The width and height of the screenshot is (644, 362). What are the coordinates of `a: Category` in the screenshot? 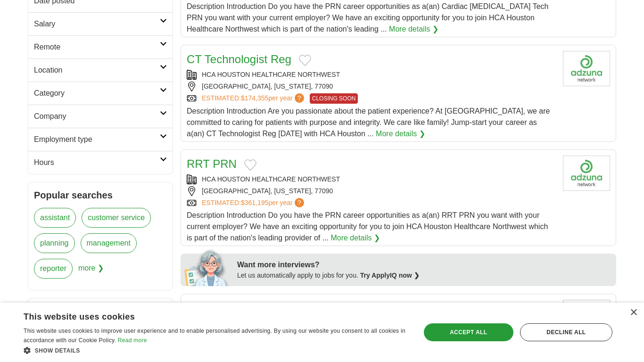 It's located at (101, 93).